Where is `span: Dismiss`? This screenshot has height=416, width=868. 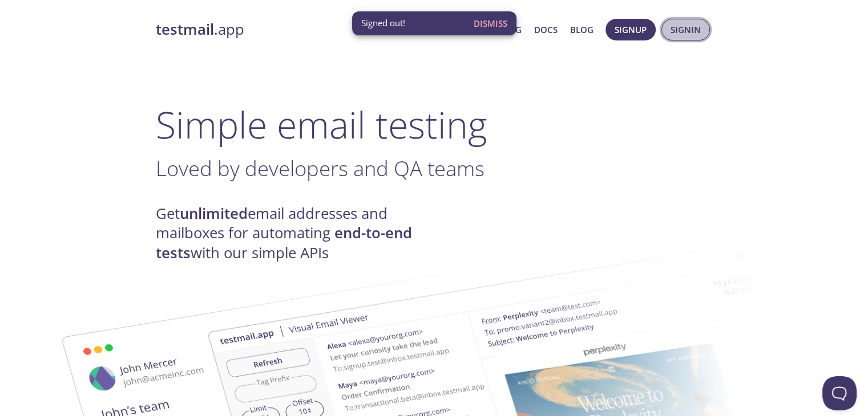
span: Dismiss is located at coordinates (490, 24).